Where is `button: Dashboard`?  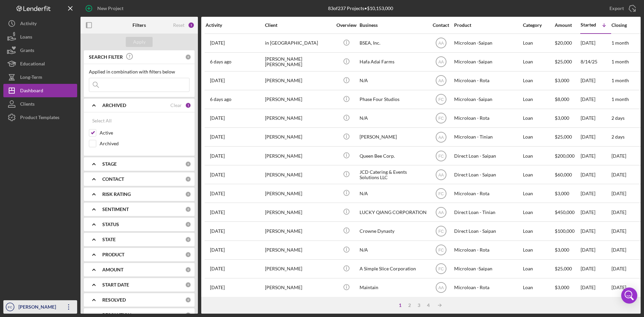 button: Dashboard is located at coordinates (40, 90).